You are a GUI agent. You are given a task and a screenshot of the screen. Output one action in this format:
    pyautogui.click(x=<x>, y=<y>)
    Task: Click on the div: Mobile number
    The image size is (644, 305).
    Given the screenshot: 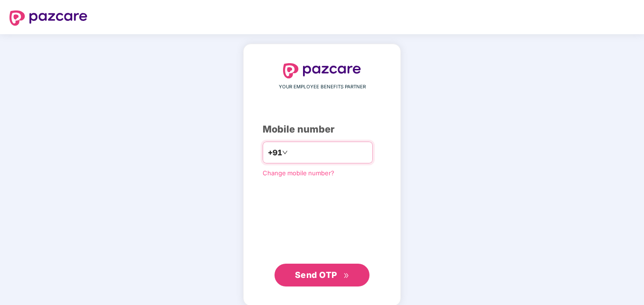 What is the action you would take?
    pyautogui.click(x=322, y=129)
    